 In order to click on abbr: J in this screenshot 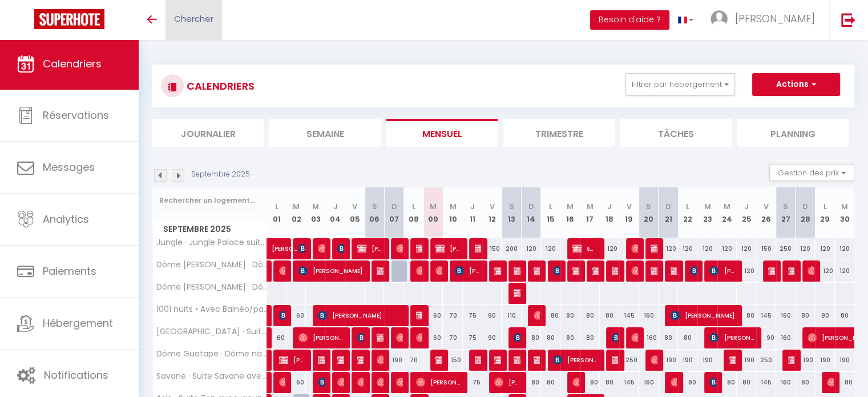, I will do `click(610, 206)`.